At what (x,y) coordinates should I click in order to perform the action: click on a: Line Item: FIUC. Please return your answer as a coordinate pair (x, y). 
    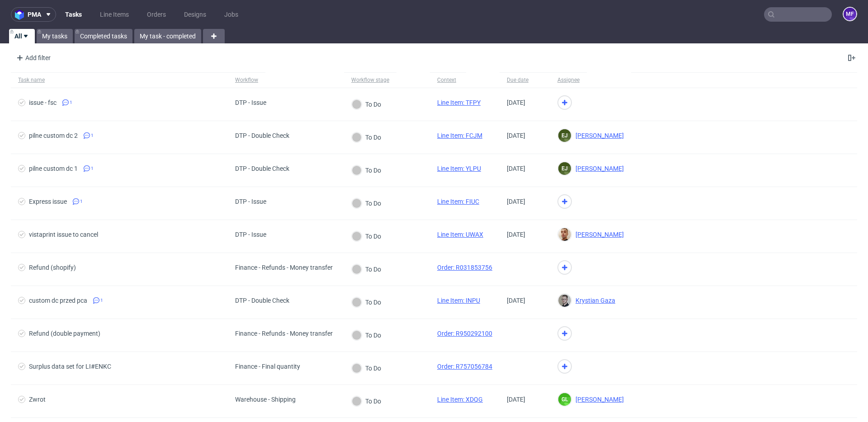
    Looking at the image, I should click on (458, 202).